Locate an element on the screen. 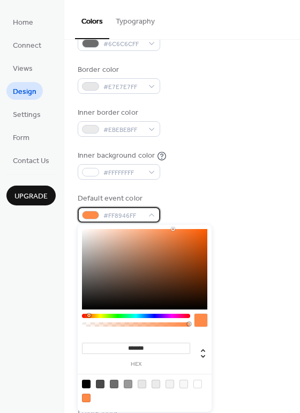 The width and height of the screenshot is (300, 413). a: Views is located at coordinates (23, 68).